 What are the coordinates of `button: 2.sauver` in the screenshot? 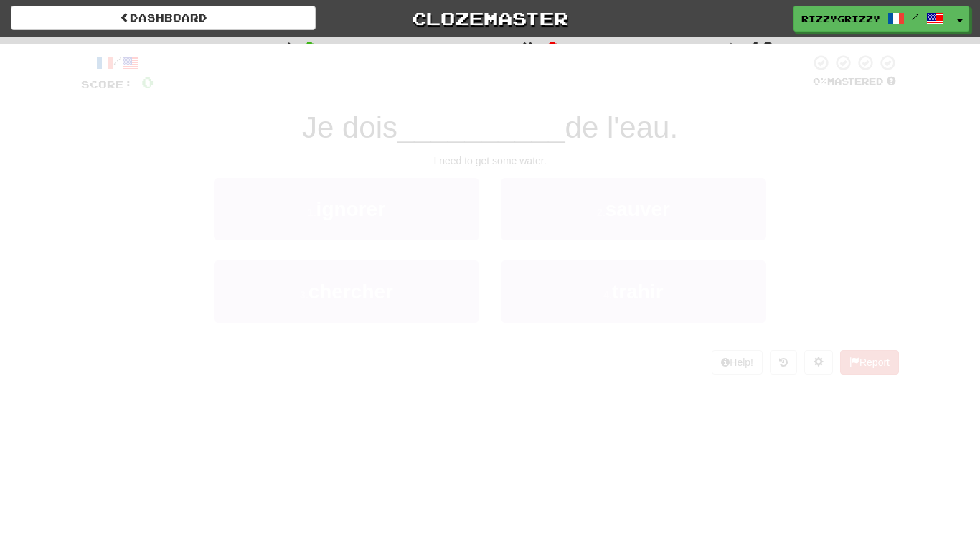 It's located at (633, 208).